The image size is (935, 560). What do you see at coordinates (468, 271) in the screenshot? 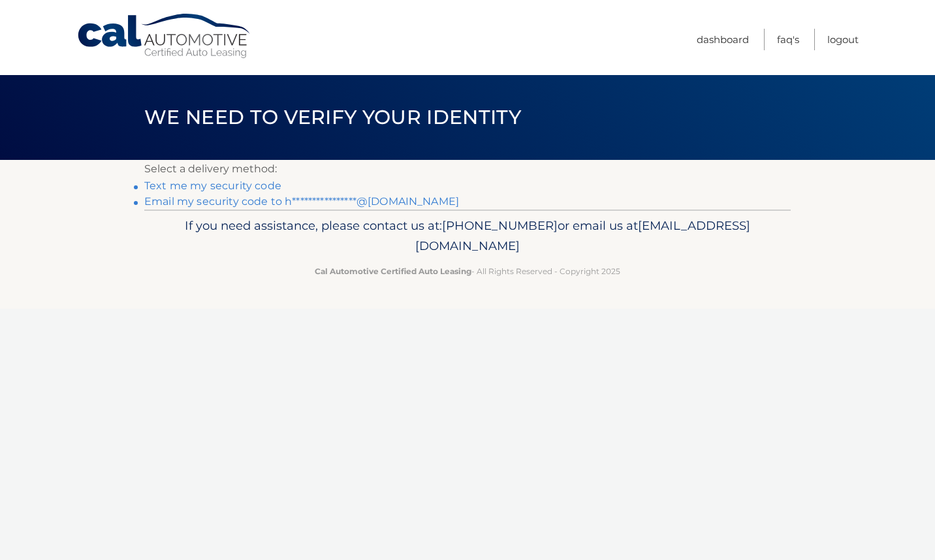
I see `p: - All Rights Reserved - Copyright 2025` at bounding box center [468, 271].